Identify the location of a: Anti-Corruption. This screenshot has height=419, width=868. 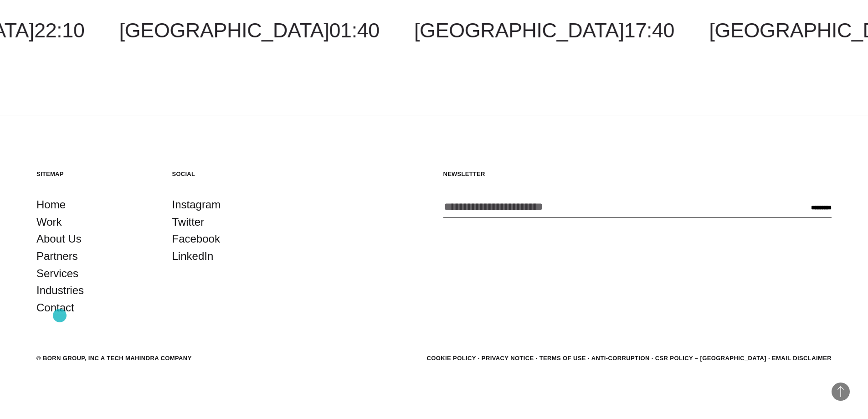
(621, 358).